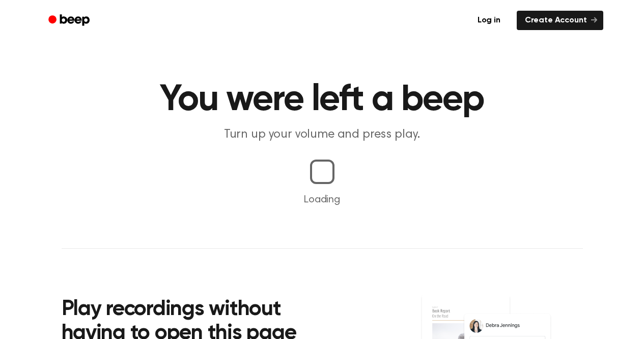  What do you see at coordinates (561, 20) in the screenshot?
I see `a: Create Account` at bounding box center [561, 20].